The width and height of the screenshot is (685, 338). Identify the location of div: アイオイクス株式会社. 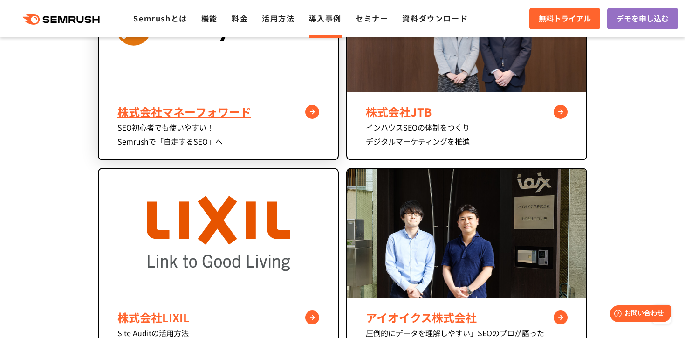
(466, 317).